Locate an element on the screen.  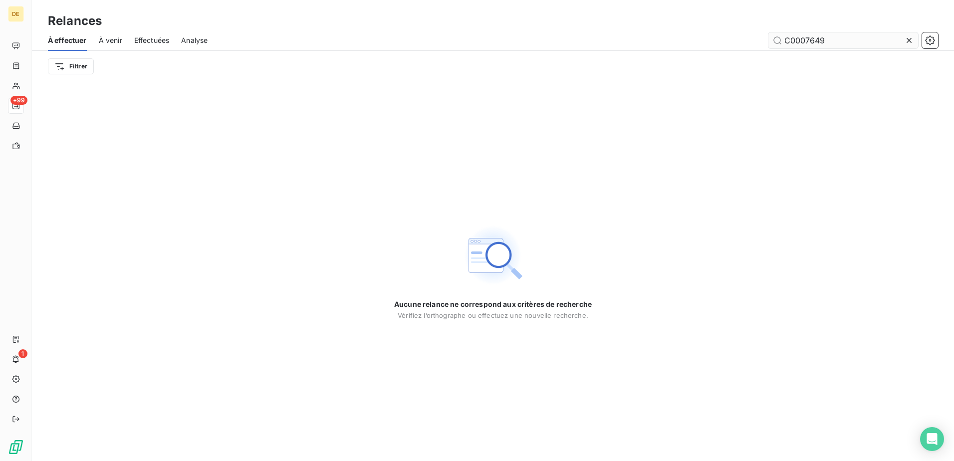
div: DE is located at coordinates (16, 14).